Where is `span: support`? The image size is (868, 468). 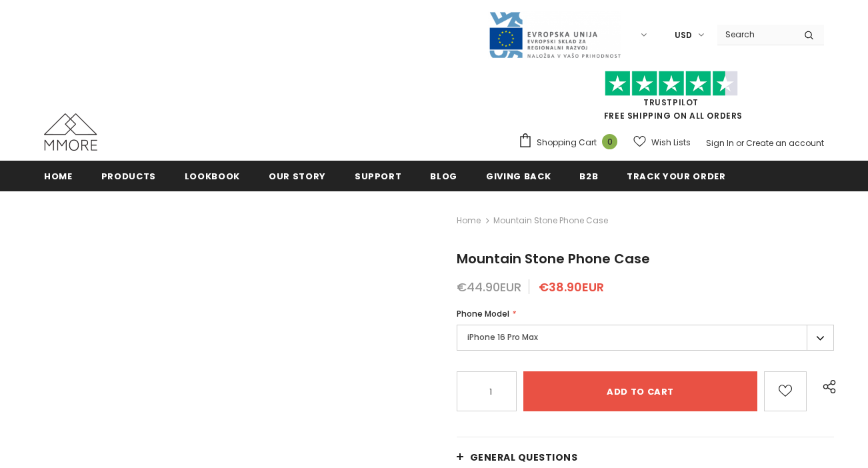
span: support is located at coordinates (378, 176).